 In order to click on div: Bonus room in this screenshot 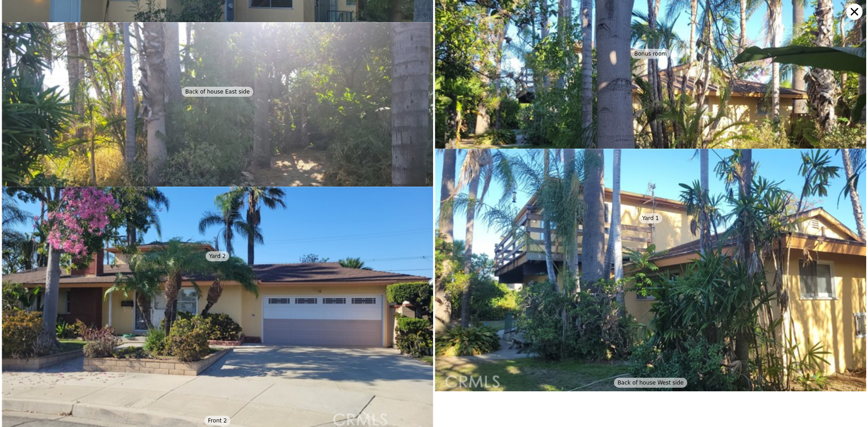, I will do `click(650, 54)`.